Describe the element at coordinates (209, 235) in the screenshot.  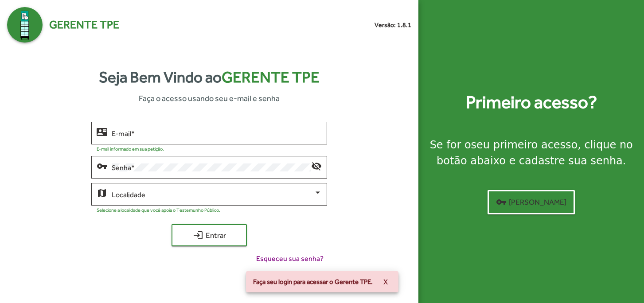
I see `button: Entrar` at that location.